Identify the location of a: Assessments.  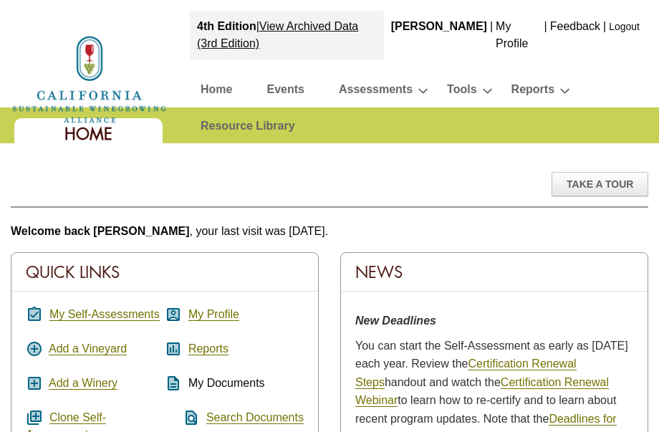
(376, 92).